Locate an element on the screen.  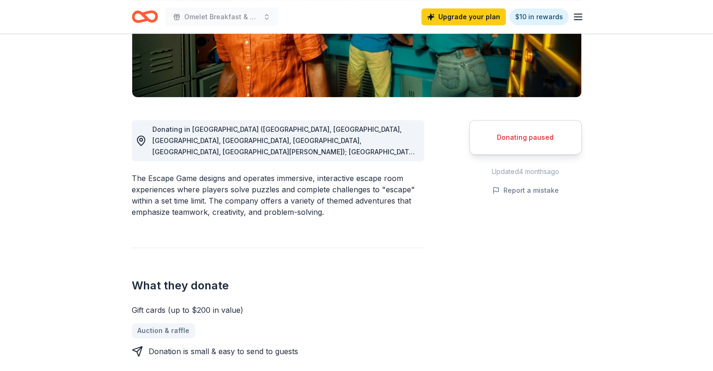
span: Omelet Breakfast & Silent Auction Fundraiser is located at coordinates (222, 17).